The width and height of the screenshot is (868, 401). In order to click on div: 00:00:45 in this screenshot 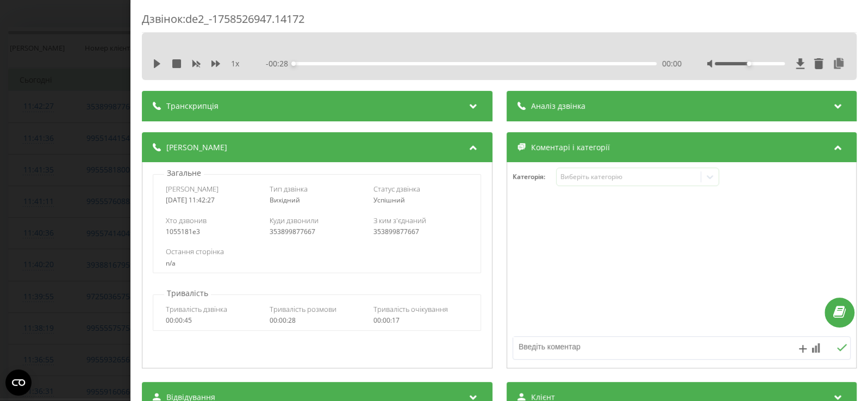, I will do `click(213, 320)`.